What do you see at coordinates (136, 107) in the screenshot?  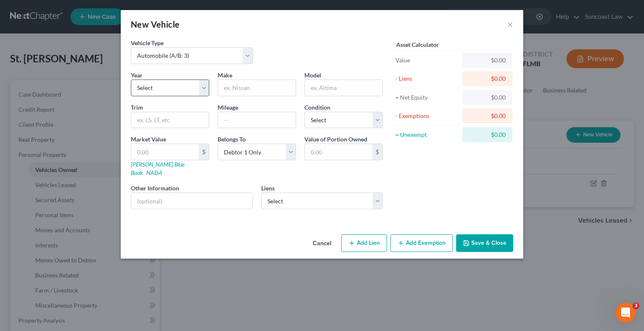 I see `label: Trim` at bounding box center [136, 107].